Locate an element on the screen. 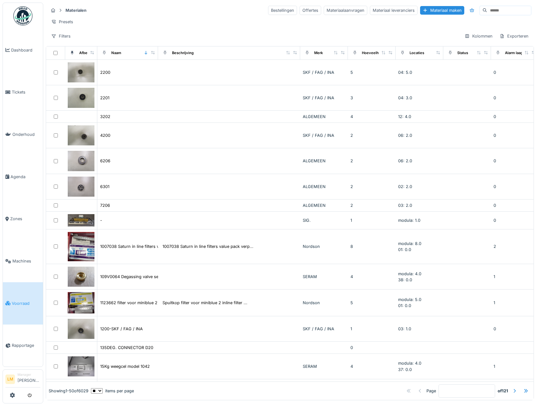  a: Machines is located at coordinates (23, 261).